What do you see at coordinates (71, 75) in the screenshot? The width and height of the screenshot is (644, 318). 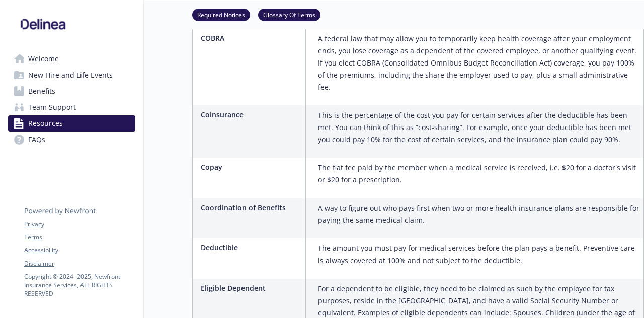 I see `span: New Hire and Life Events` at bounding box center [71, 75].